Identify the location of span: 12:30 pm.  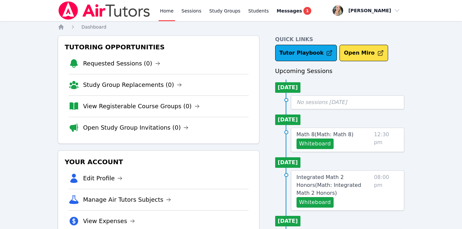
(386, 140).